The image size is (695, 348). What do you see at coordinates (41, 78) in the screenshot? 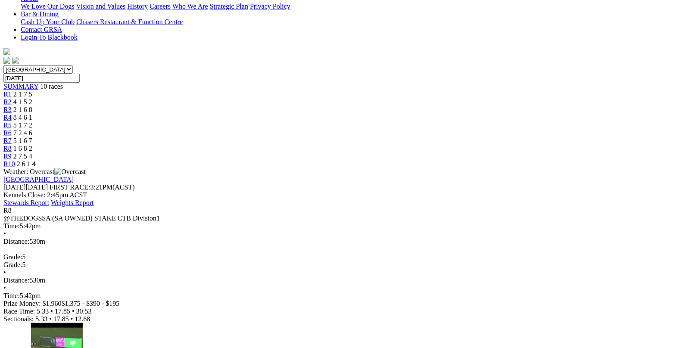
I see `input: Select date` at bounding box center [41, 78].